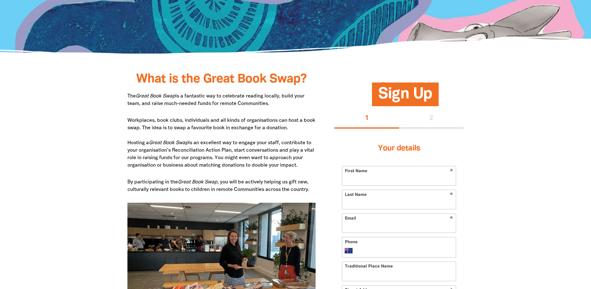  What do you see at coordinates (221, 186) in the screenshot?
I see `p: By participating in the , you will be actively helping us gift new, culturally relevant books to ...` at bounding box center [221, 186].